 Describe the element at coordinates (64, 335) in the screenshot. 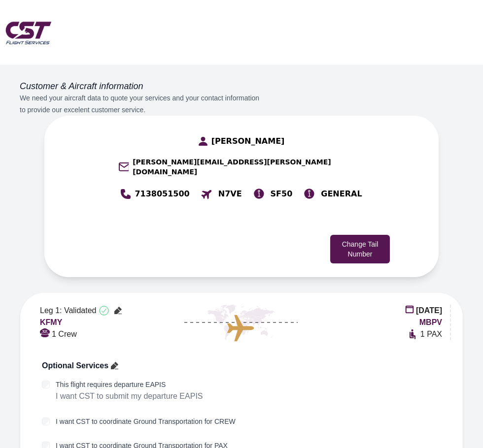

I see `span: 1 Crew` at that location.